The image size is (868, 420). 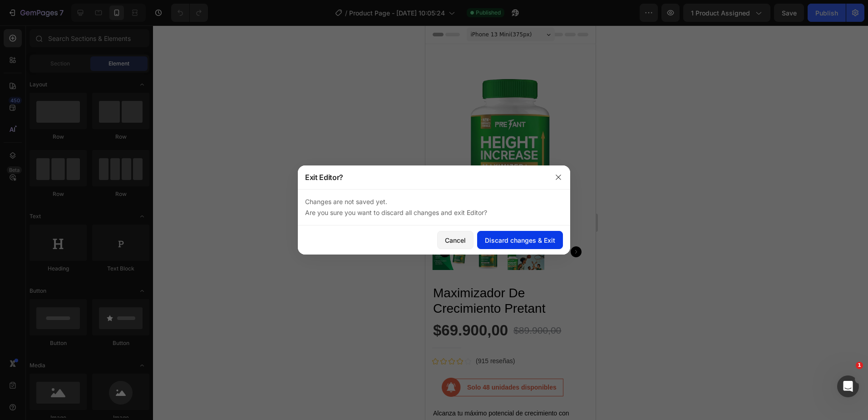 I want to click on span: 1, so click(x=860, y=365).